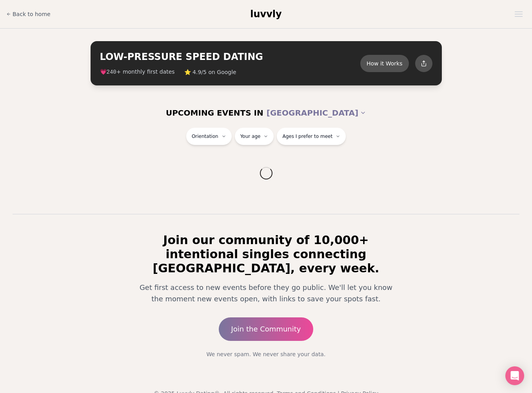 The image size is (532, 393). What do you see at coordinates (137, 72) in the screenshot?
I see `span: 💗 + monthly first dates` at bounding box center [137, 72].